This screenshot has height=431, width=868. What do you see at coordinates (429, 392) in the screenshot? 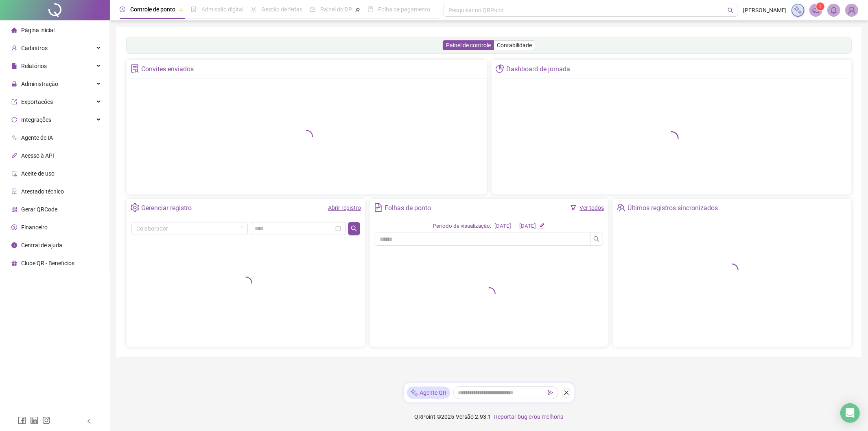
I see `div: Agente QR` at bounding box center [429, 392].